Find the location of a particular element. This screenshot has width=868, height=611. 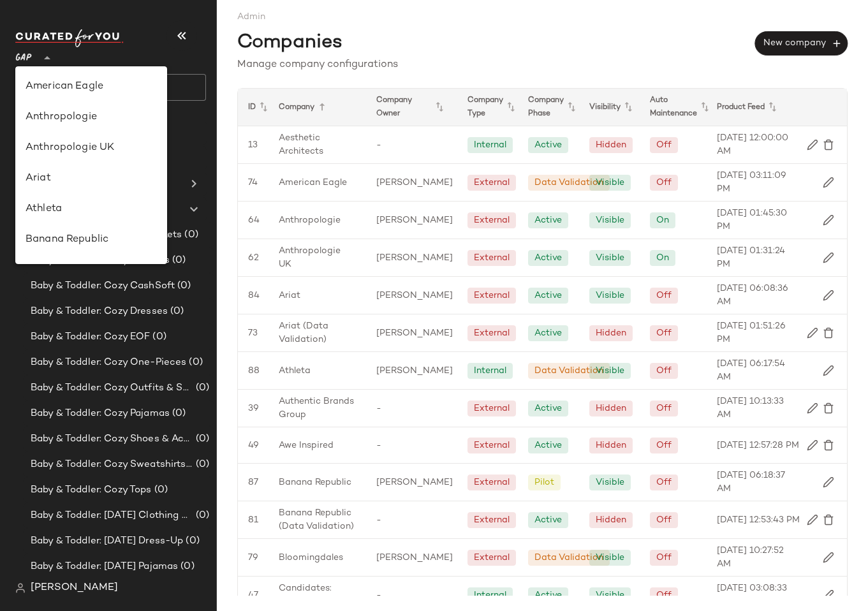

span: Baby & Toddler: Cozy Shoes & Accessories is located at coordinates (111, 438).